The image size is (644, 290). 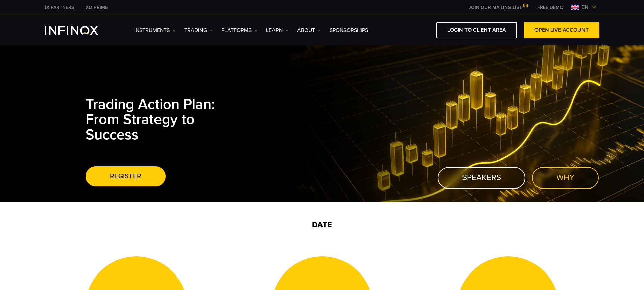 I want to click on a: SPEAKERS, so click(x=481, y=178).